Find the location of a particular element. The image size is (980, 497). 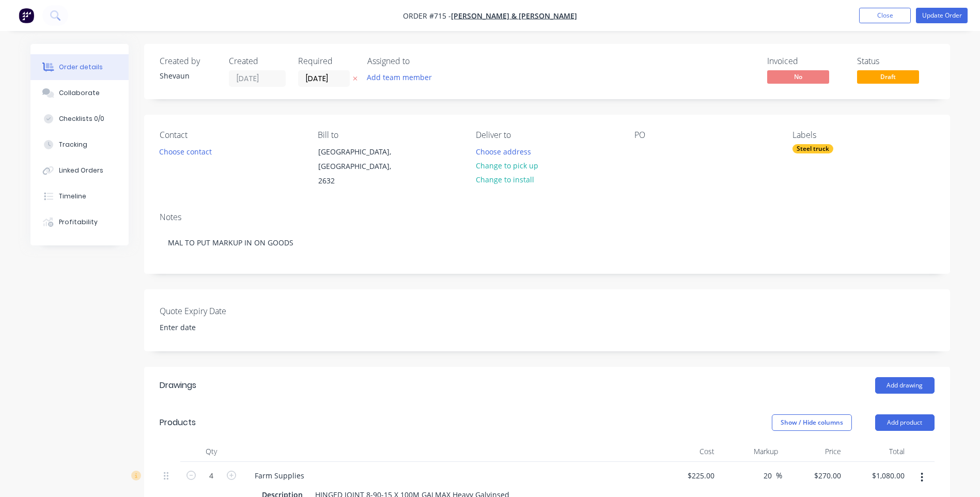

button: Close is located at coordinates (885, 15).